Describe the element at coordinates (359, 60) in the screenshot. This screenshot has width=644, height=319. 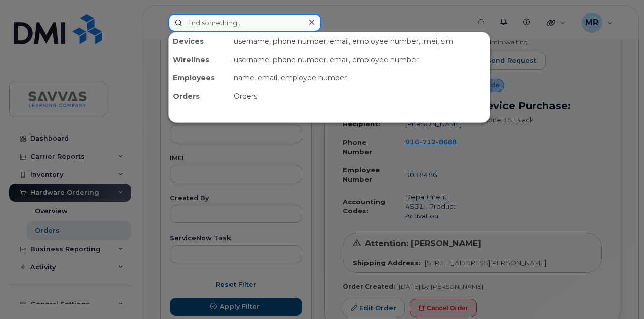
I see `div: username, phone number, email, employee number` at that location.